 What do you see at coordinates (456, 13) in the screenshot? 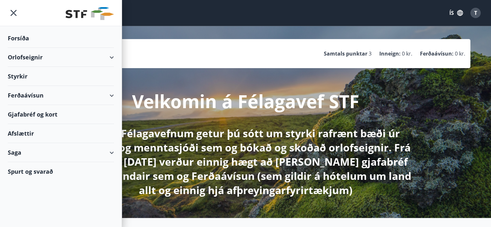
I see `button: ÍS` at bounding box center [456, 13].